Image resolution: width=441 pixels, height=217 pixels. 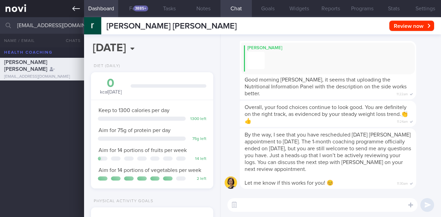 I want to click on img: Replying to photo by Mee Li, so click(x=256, y=61).